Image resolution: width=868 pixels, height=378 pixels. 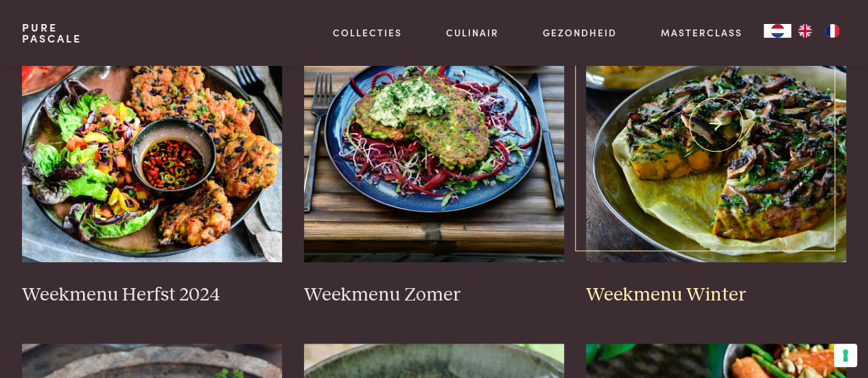 What do you see at coordinates (472, 33) in the screenshot?
I see `a: Culinair` at bounding box center [472, 33].